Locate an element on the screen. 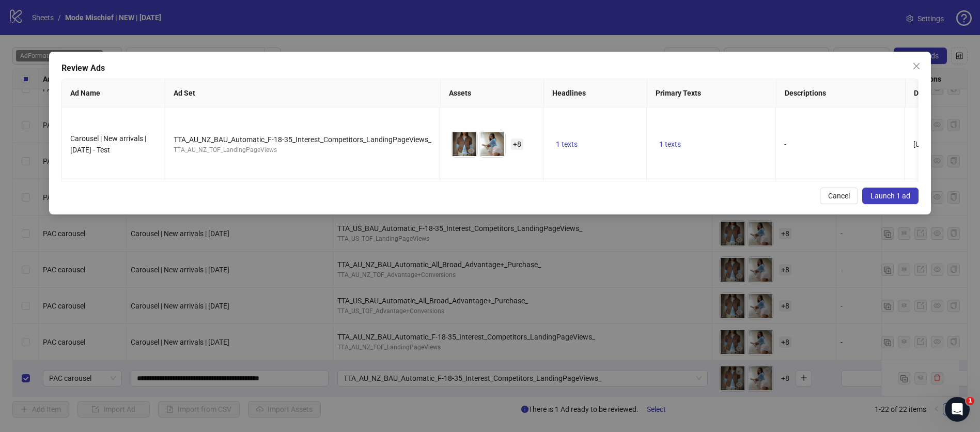 The image size is (980, 432). span: close is located at coordinates (916, 66).